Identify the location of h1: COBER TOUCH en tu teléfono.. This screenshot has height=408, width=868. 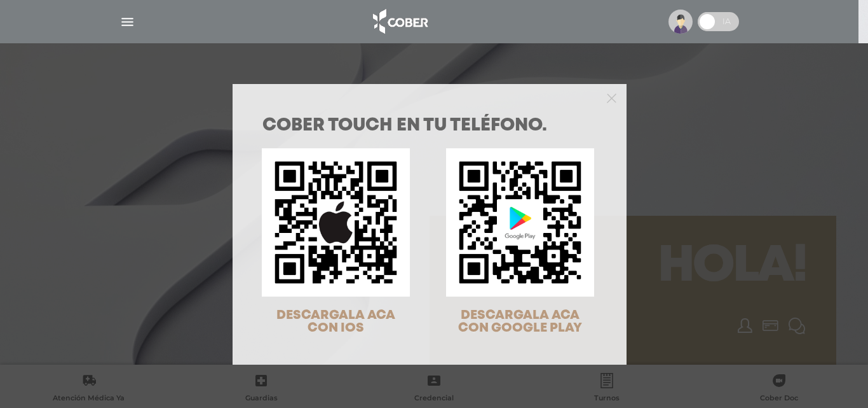
(429, 126).